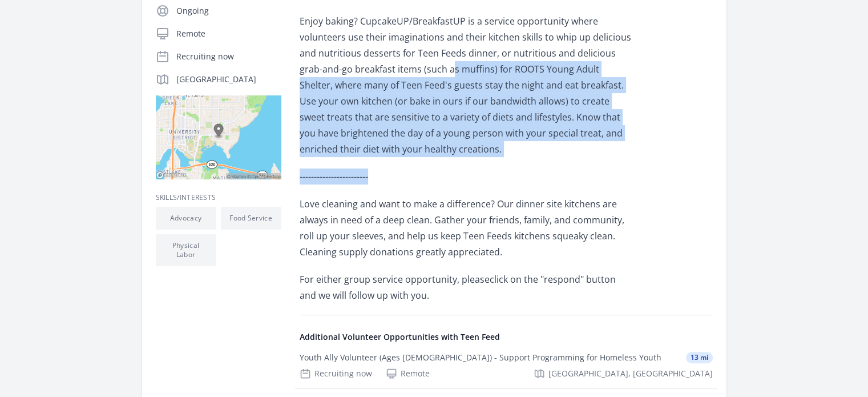 Image resolution: width=868 pixels, height=397 pixels. What do you see at coordinates (219, 137) in the screenshot?
I see `img: Map` at bounding box center [219, 137].